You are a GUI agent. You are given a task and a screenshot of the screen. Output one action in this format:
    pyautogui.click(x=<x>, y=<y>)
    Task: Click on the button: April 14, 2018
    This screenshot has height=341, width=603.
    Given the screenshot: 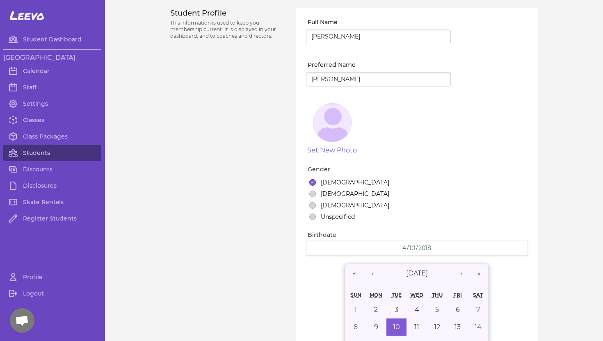 What is the action you would take?
    pyautogui.click(x=478, y=327)
    